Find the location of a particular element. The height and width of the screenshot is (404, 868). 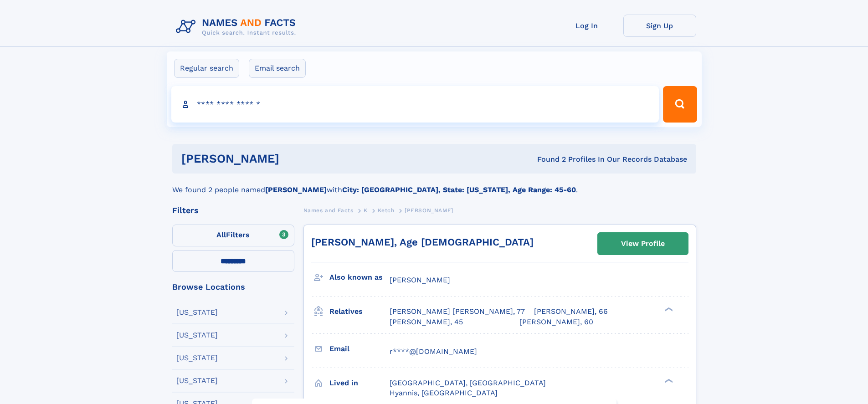

div: View Profile is located at coordinates (643, 244).